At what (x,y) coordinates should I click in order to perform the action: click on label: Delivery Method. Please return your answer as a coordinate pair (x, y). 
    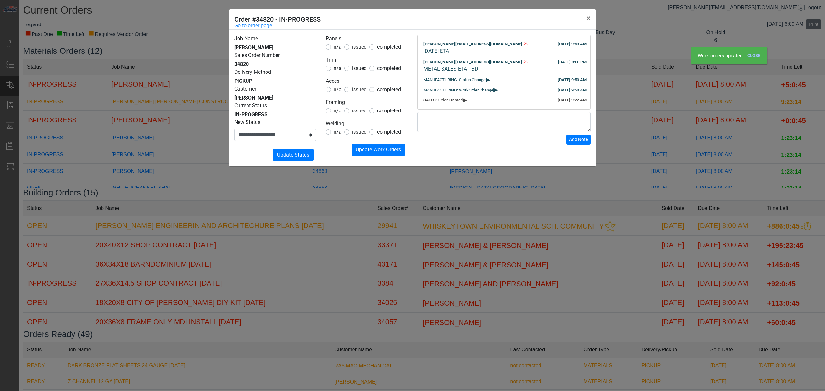
    Looking at the image, I should click on (253, 72).